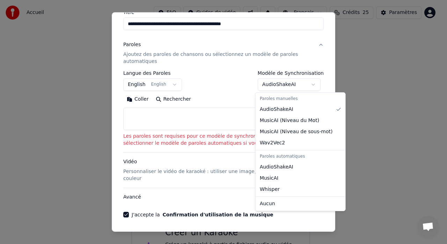  I want to click on span: MusicAI ( Niveau du Mot ), so click(289, 120).